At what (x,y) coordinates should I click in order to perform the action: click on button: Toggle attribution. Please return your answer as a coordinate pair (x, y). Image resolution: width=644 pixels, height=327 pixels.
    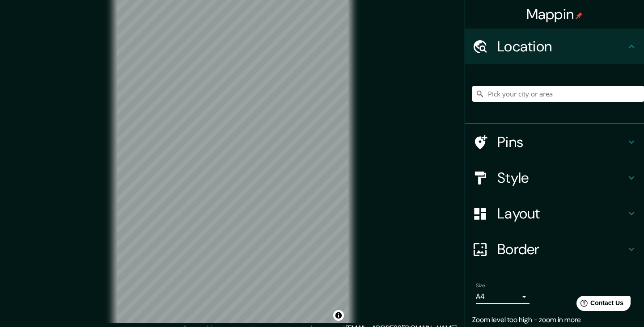
    Looking at the image, I should click on (338, 315).